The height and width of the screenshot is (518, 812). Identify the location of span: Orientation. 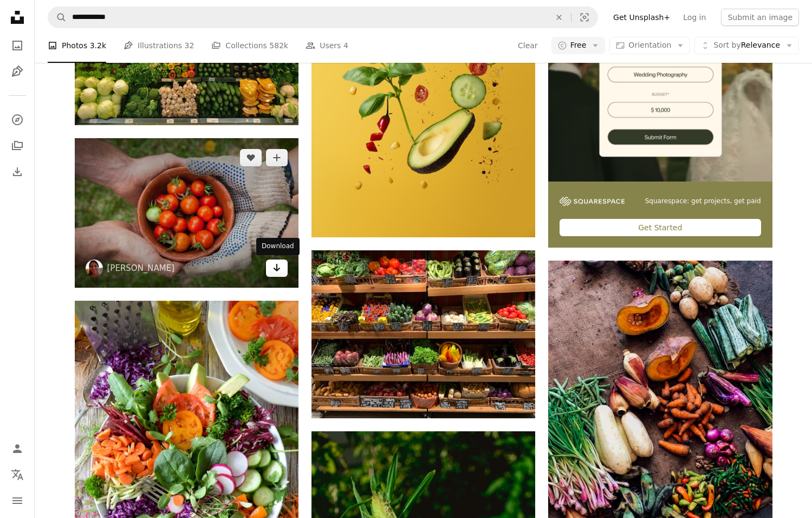
(649, 45).